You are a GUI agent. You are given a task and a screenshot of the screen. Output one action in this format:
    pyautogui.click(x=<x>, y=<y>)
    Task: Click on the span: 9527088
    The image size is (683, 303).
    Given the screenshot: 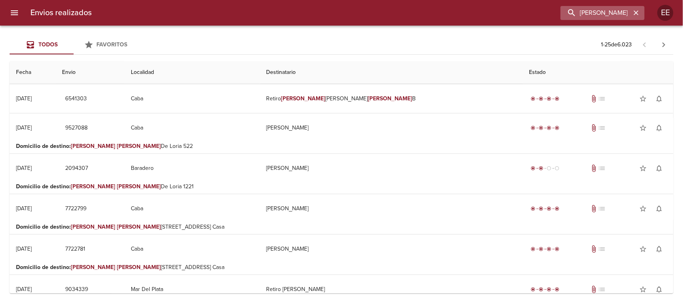 What is the action you would take?
    pyautogui.click(x=76, y=128)
    